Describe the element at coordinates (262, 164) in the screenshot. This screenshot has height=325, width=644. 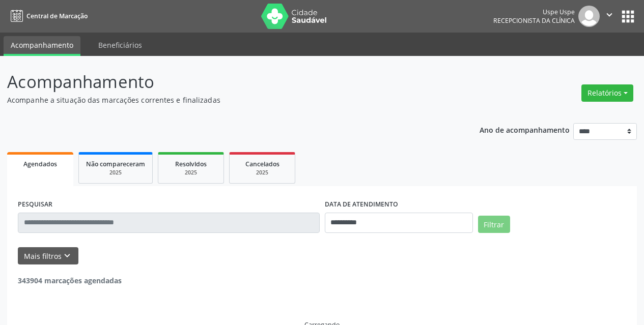
I see `span: Cancelados` at that location.